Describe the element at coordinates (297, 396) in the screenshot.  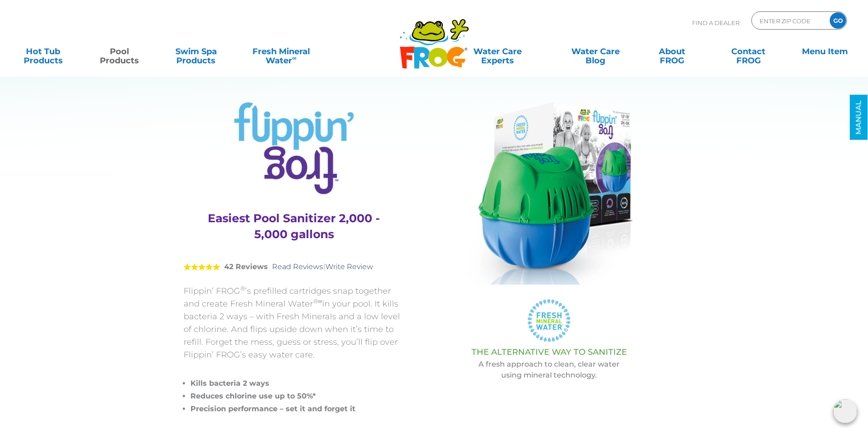
I see `li: Reduces chlorine use up to 50%*` at that location.